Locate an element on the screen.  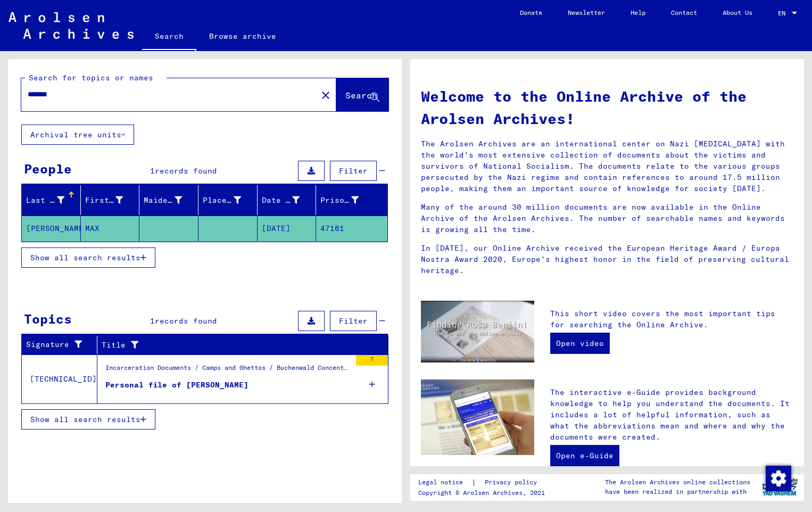
mat-header-cell: Prisoner # is located at coordinates (352, 200).